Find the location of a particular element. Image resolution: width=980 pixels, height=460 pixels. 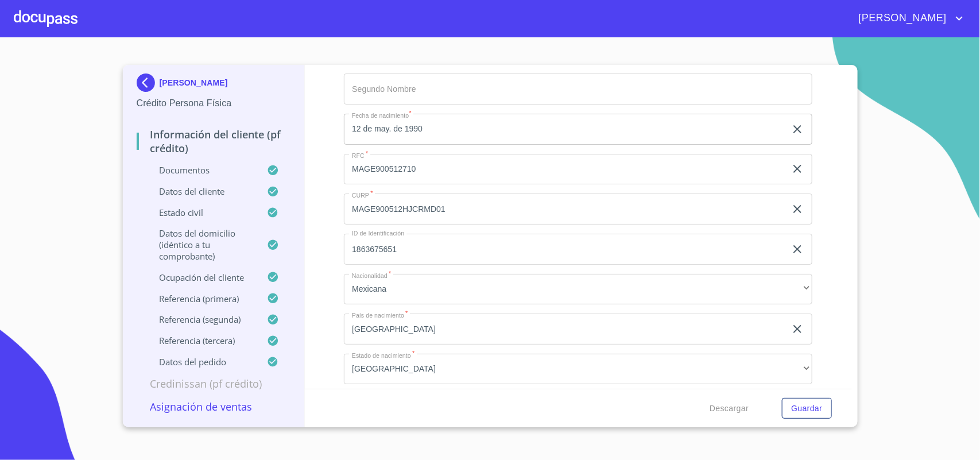

p: Crédito Persona Física is located at coordinates (213, 104).